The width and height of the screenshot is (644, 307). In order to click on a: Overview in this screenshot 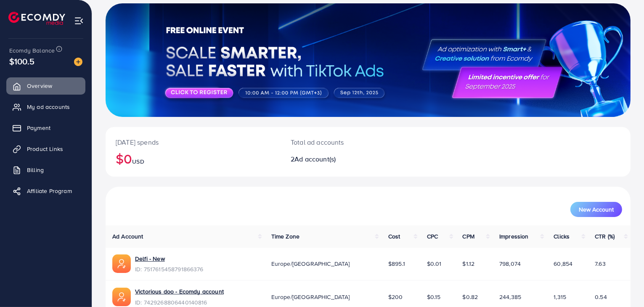, I will do `click(46, 86)`.